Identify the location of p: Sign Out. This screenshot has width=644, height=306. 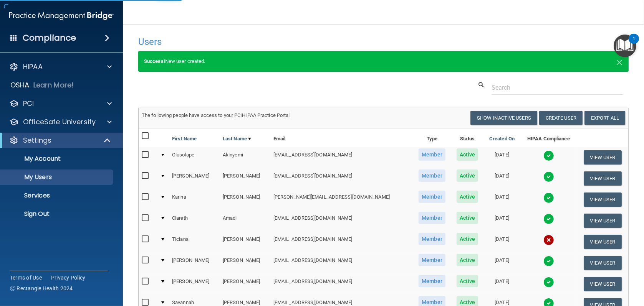
(57, 214).